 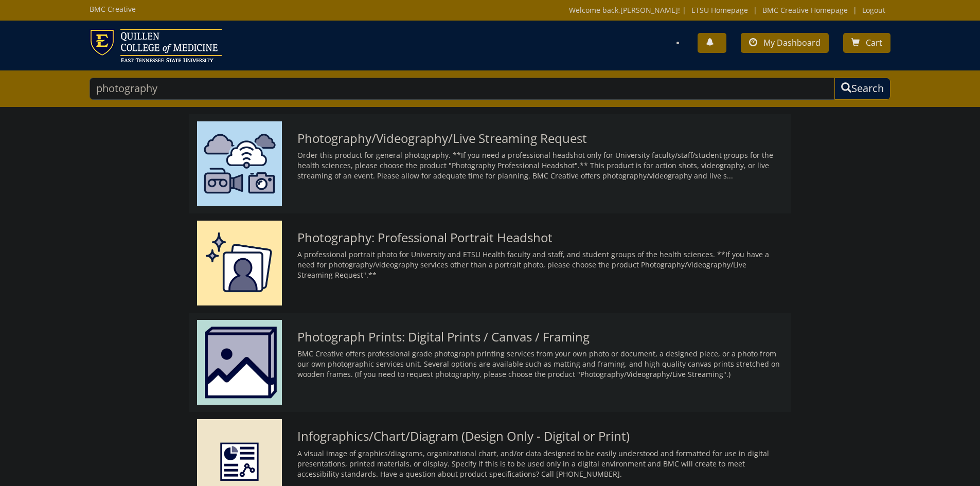 I want to click on h3: Photography: Professional Portrait Headshot, so click(x=540, y=238).